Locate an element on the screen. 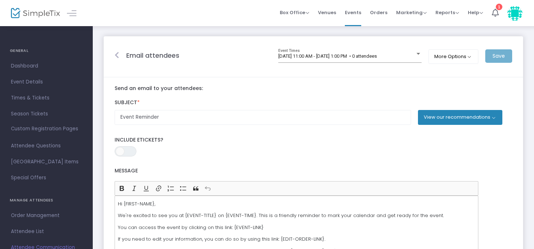 The image size is (534, 249). button: View our recommendations is located at coordinates (460, 117).